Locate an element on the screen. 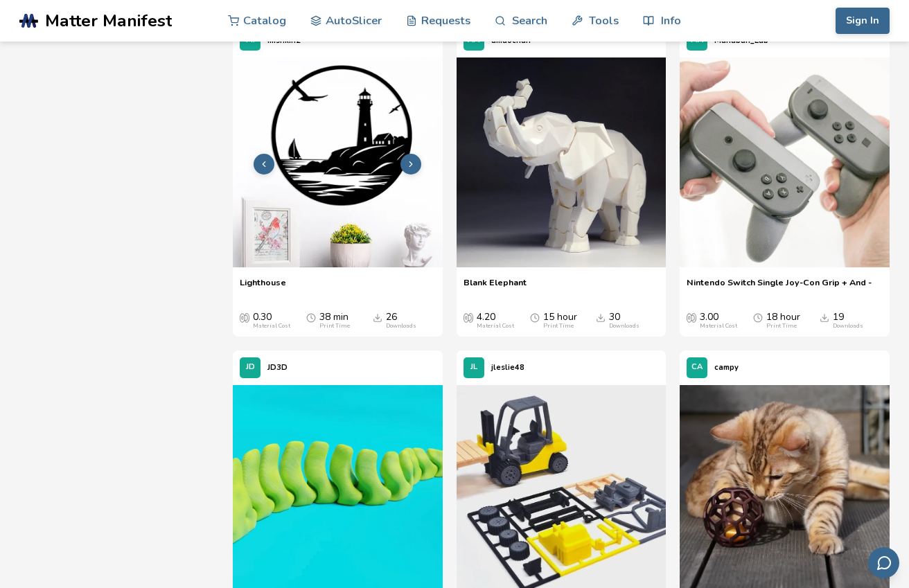 The width and height of the screenshot is (909, 588). span: Matter Manifest is located at coordinates (108, 21).